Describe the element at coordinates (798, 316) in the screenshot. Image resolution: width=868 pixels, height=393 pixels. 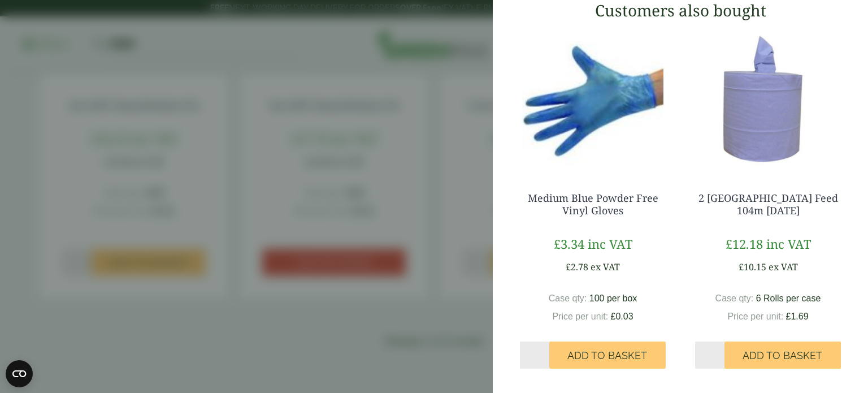
I see `bdi: 1.69` at that location.